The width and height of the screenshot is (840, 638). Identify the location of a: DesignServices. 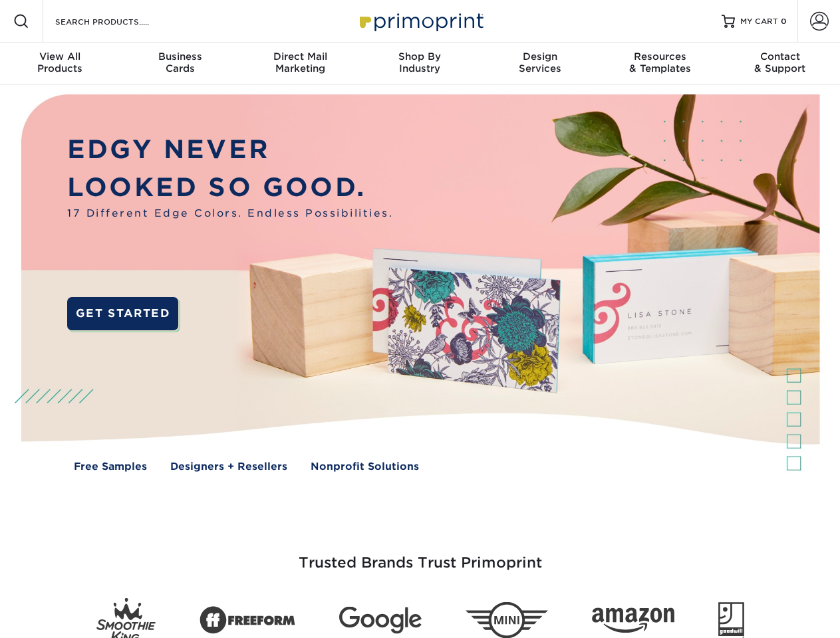
(540, 64).